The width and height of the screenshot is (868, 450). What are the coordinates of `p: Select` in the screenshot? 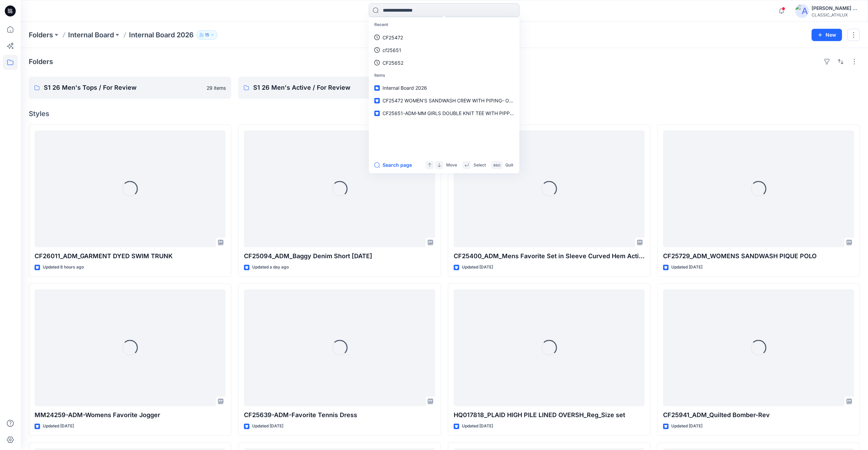 It's located at (480, 165).